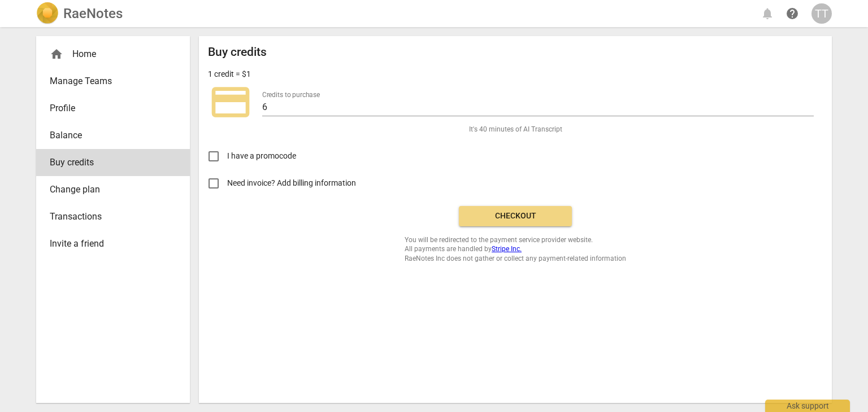 Image resolution: width=868 pixels, height=412 pixels. Describe the element at coordinates (515, 250) in the screenshot. I see `span: You will be redirected to the payment service provider website. All payments are handled by RaeNo...` at that location.